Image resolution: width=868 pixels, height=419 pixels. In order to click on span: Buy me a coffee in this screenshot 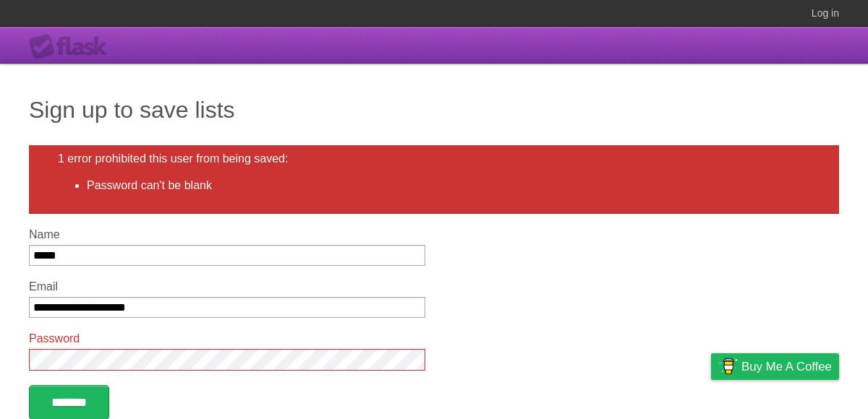, I will do `click(786, 367)`.